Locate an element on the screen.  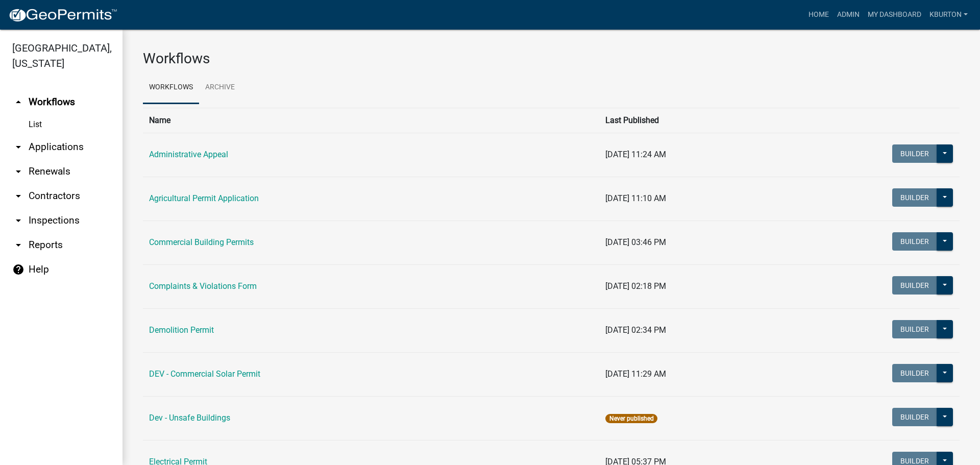
a: Commercial Building Permits is located at coordinates (201, 242).